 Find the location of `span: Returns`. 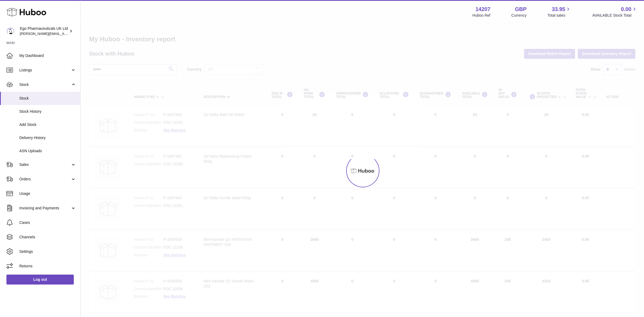

span: Returns is located at coordinates (48, 266).